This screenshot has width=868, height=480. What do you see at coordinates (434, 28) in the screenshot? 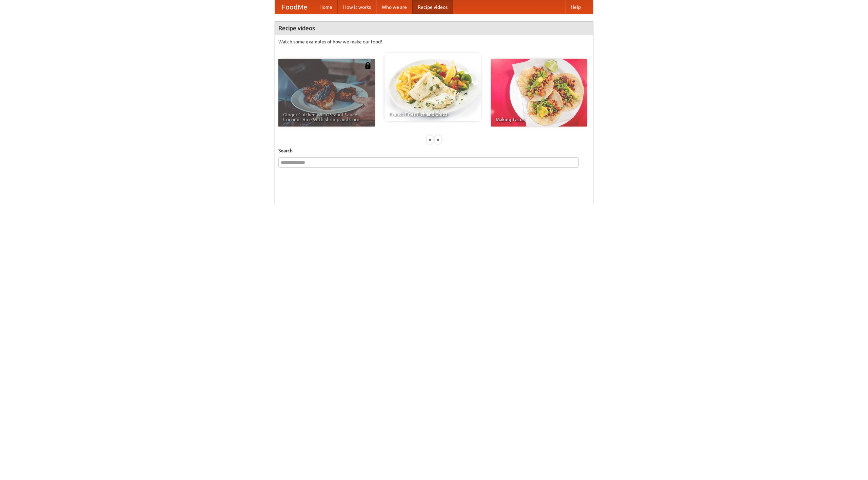
I see `h4: Recipe videos` at bounding box center [434, 28].